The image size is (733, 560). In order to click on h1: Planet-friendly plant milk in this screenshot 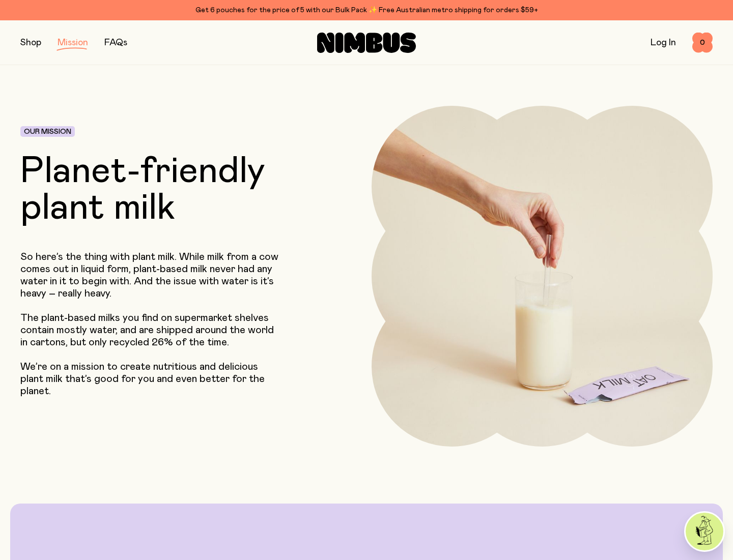, I will do `click(162, 190)`.